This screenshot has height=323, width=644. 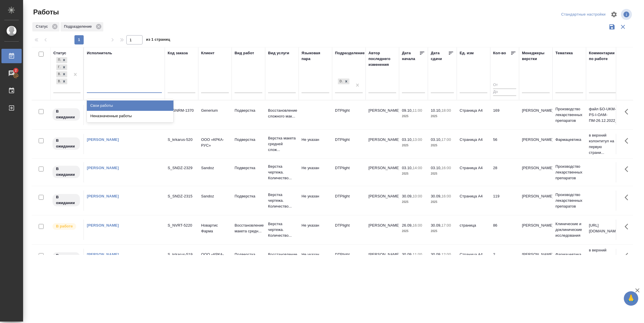 What do you see at coordinates (382, 59) in the screenshot?
I see `div: Автор последнего изменения` at bounding box center [382, 59].